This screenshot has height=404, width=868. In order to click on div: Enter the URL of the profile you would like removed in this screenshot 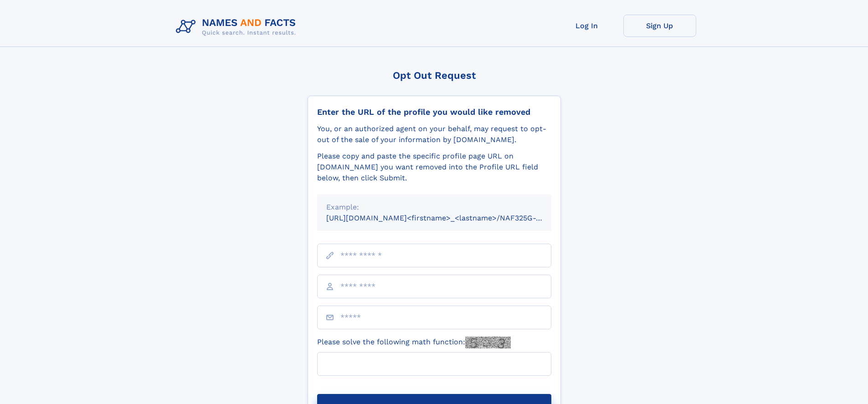, I will do `click(434, 112)`.